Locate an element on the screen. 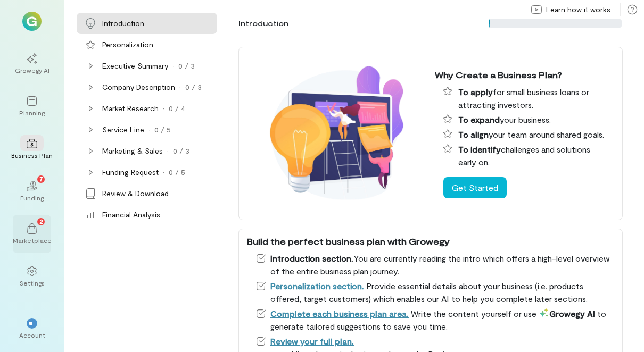 This screenshot has width=644, height=352. span: To align is located at coordinates (473, 134).